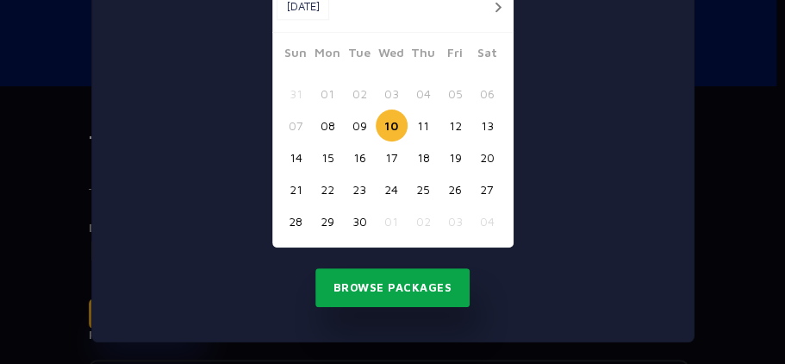 Image resolution: width=785 pixels, height=364 pixels. Describe the element at coordinates (359, 221) in the screenshot. I see `button: 30` at that location.